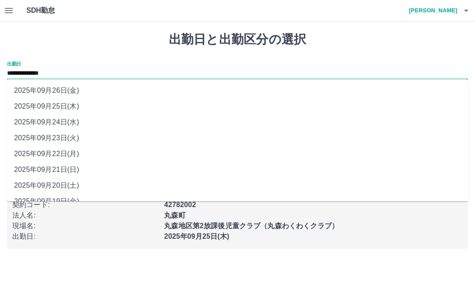  I want to click on b: 2025年09月25日(木), so click(197, 236).